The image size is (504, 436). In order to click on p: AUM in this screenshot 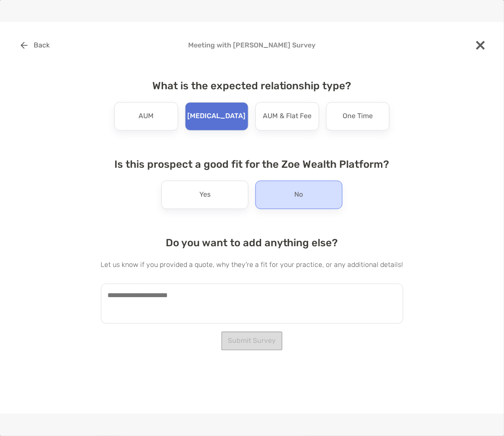, I will do `click(146, 117)`.